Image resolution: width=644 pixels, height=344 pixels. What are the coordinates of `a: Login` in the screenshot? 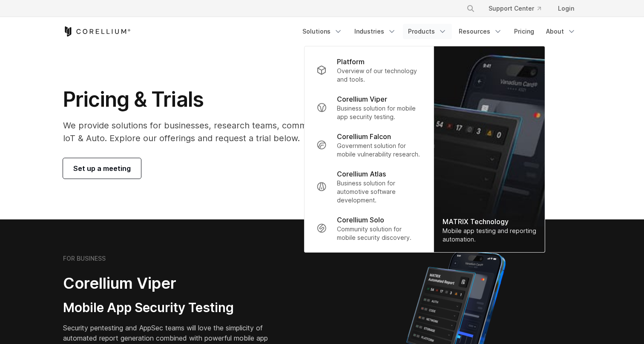 It's located at (566, 9).